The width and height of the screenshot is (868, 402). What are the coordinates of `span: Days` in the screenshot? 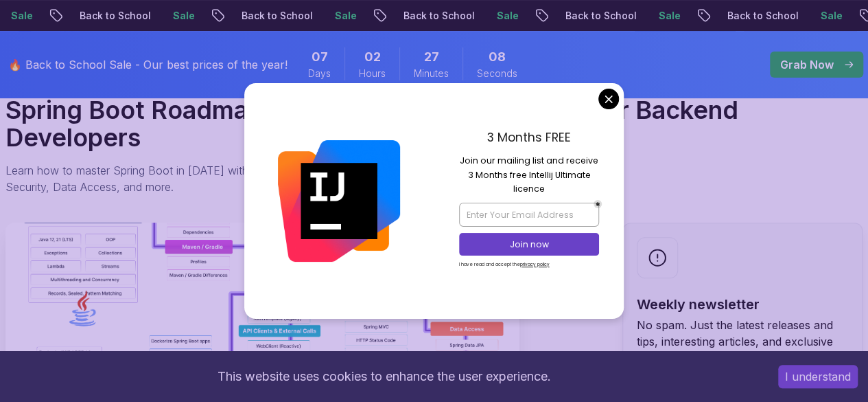 It's located at (319, 73).